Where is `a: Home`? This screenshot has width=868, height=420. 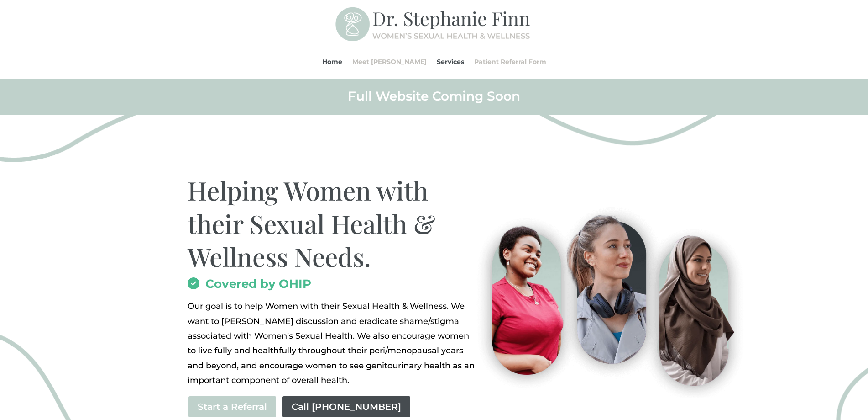
a: Home is located at coordinates (332, 61).